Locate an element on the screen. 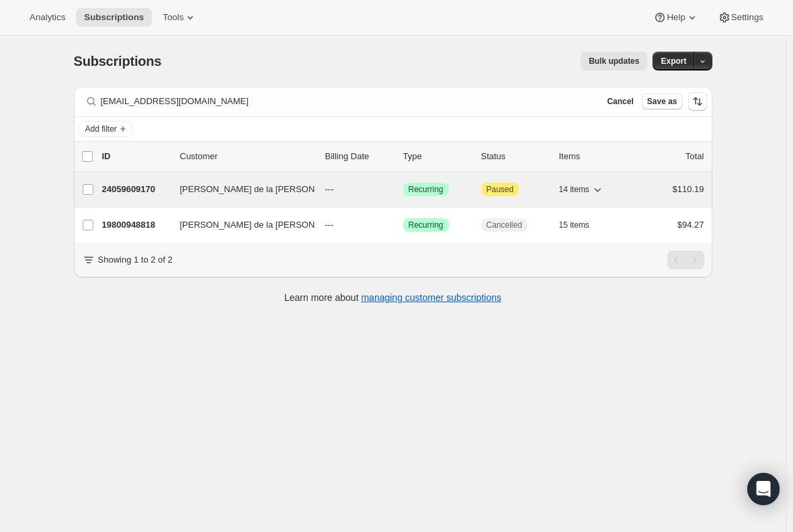  span: $110.19 is located at coordinates (688, 188).